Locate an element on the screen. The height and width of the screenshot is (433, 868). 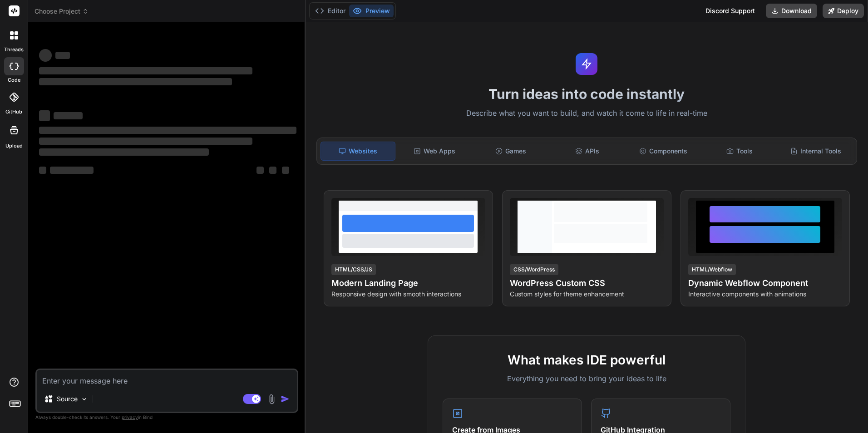
label: Upload is located at coordinates (14, 146).